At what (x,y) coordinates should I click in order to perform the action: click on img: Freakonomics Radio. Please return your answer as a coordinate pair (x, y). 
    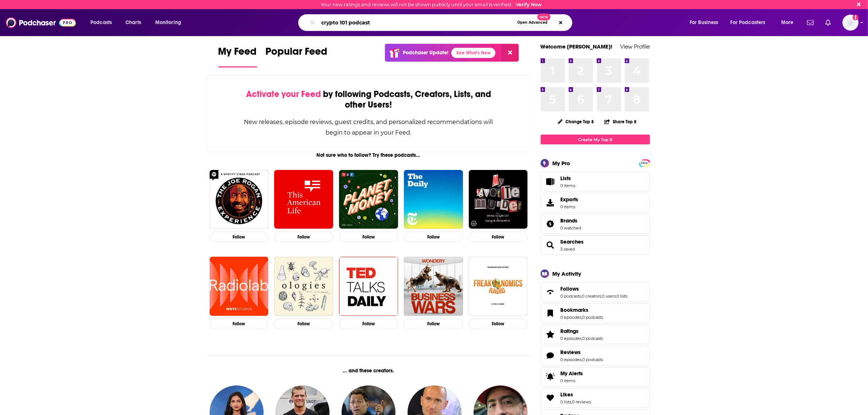
    Looking at the image, I should click on (498, 287).